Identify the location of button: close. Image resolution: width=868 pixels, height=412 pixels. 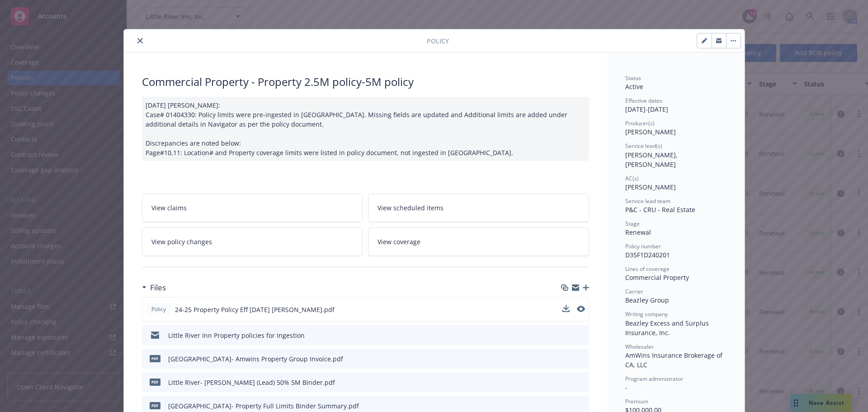
(140, 40).